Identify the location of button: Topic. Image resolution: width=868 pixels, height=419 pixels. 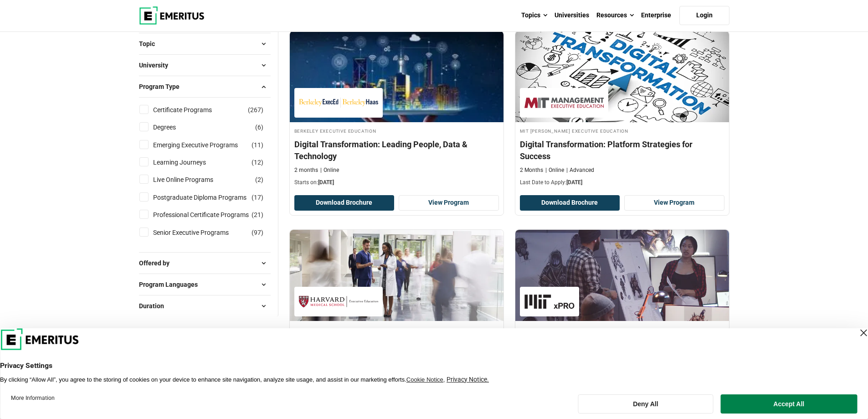
(205, 44).